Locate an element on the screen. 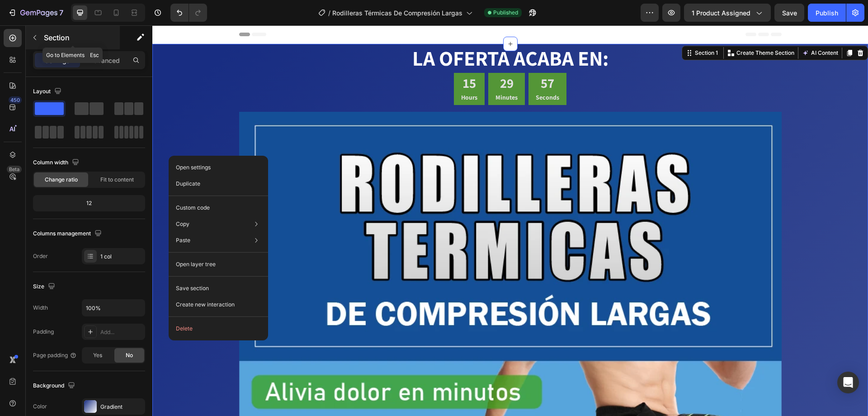 The height and width of the screenshot is (416, 868). p: Open layer tree is located at coordinates (195, 264).